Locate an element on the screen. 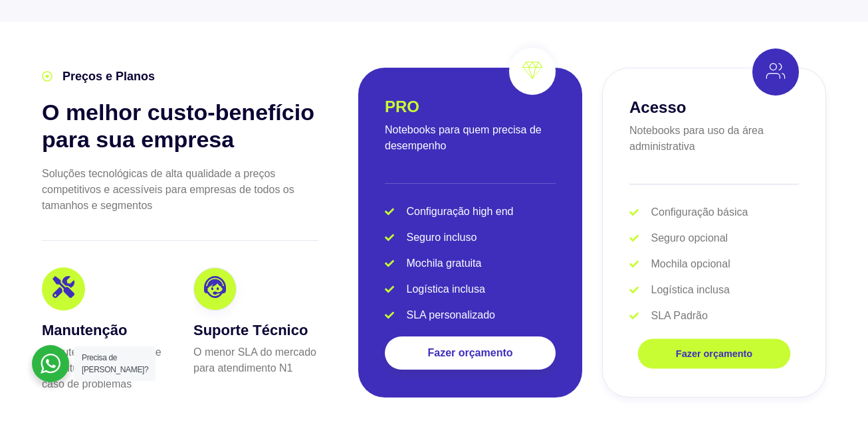  span: Seguro opcional is located at coordinates (688, 239).